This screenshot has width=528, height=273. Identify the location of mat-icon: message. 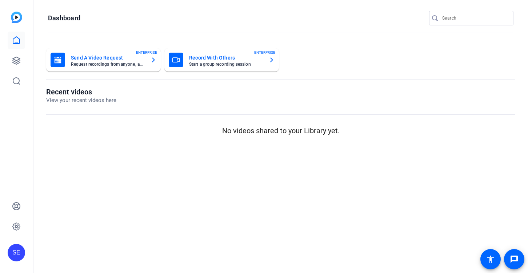
(514, 259).